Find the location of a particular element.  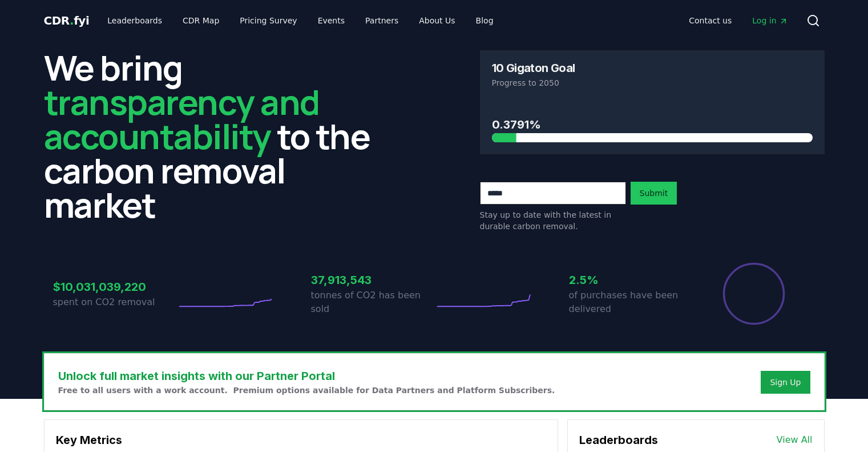

h3: 2.5% is located at coordinates (631, 280).